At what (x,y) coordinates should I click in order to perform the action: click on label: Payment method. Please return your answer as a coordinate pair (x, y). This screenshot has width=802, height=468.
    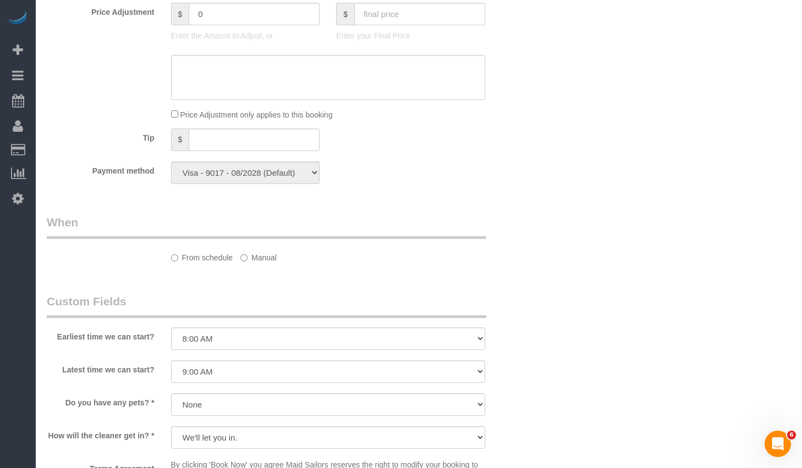
    Looking at the image, I should click on (101, 169).